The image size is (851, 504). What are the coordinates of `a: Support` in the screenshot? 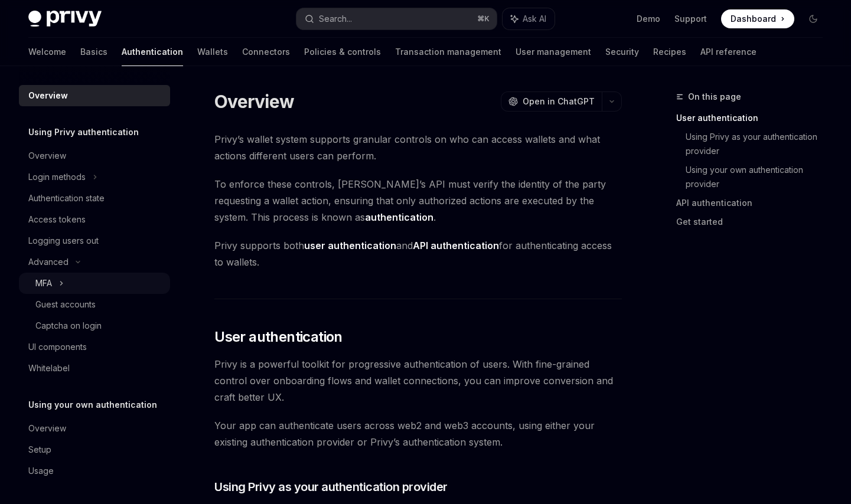 It's located at (690, 19).